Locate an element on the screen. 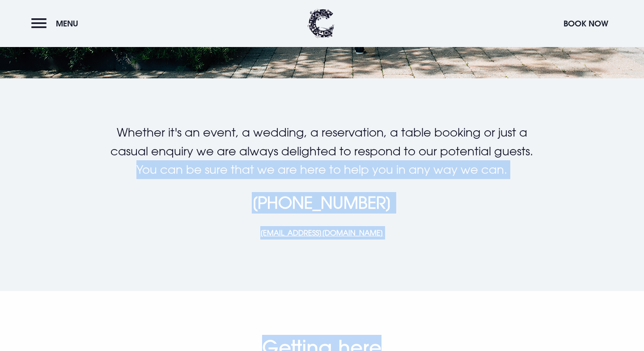  span: Menu is located at coordinates (67, 23).